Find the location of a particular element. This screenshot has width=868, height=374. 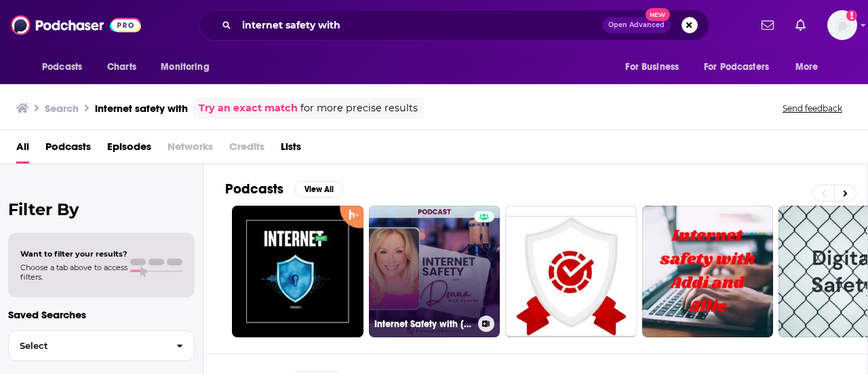

span: Charts is located at coordinates (122, 67).